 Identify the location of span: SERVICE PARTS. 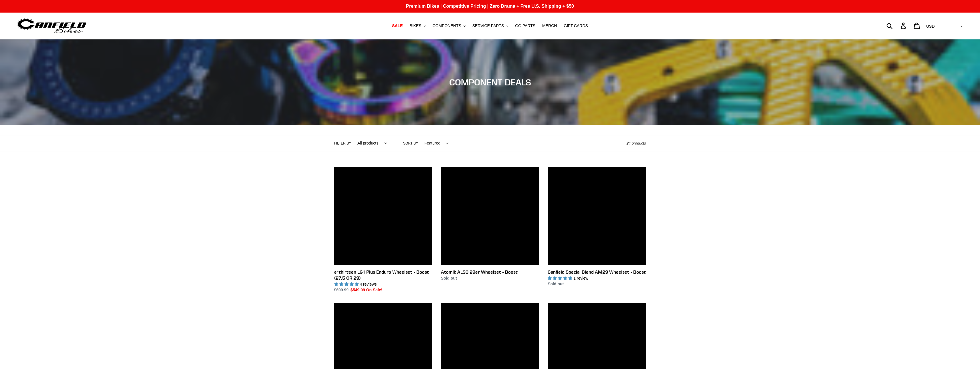
(488, 26).